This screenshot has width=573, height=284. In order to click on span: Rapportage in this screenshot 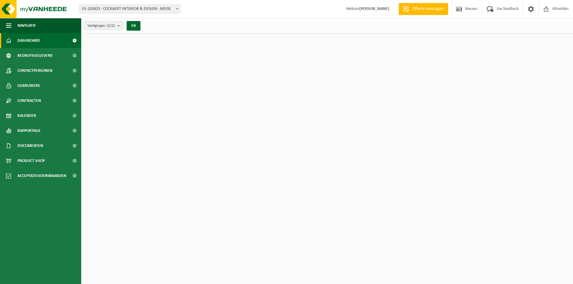, I will do `click(29, 131)`.